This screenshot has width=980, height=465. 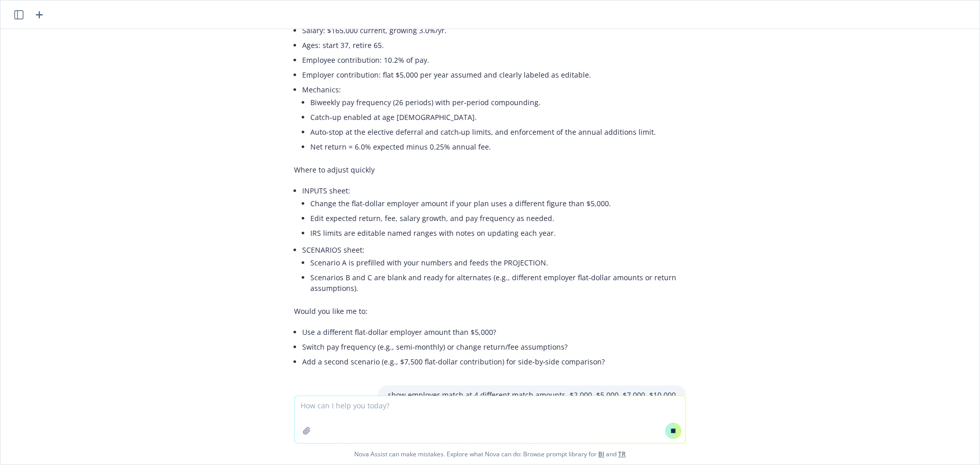 What do you see at coordinates (499, 102) in the screenshot?
I see `li: Biweekly pay frequency (26 periods) with per‑period compounding.` at bounding box center [499, 102].